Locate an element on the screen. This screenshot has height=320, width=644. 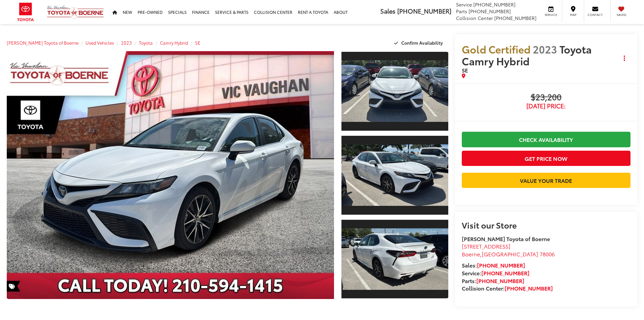
span: Toyota is located at coordinates (146, 43).